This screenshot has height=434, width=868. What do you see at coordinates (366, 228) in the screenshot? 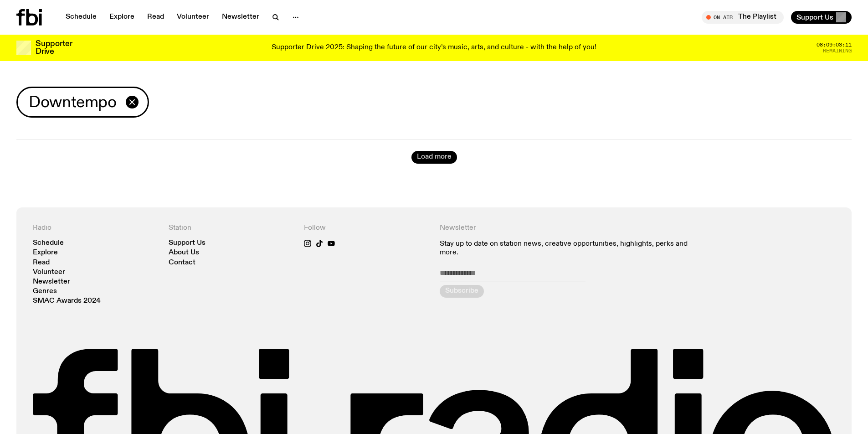
I see `h4: Follow` at bounding box center [366, 228].